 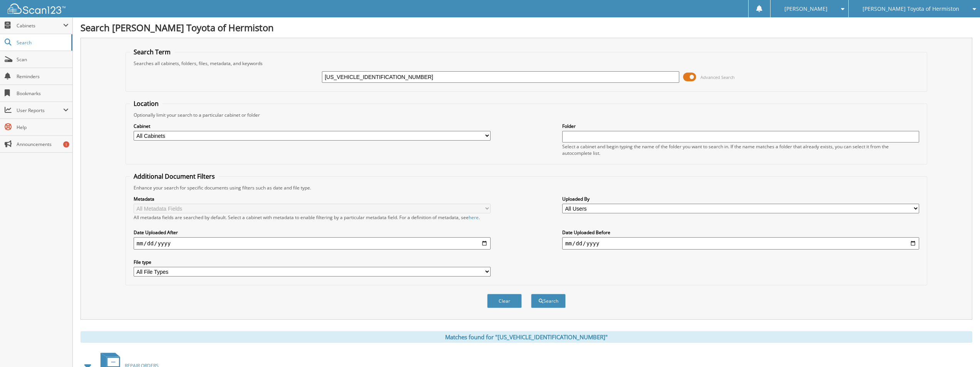 I want to click on span: Advanced Search, so click(x=717, y=77).